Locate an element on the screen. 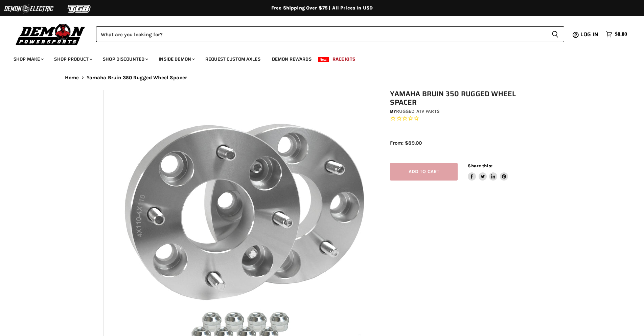 The width and height of the screenshot is (644, 336). span: Log in is located at coordinates (590, 34).